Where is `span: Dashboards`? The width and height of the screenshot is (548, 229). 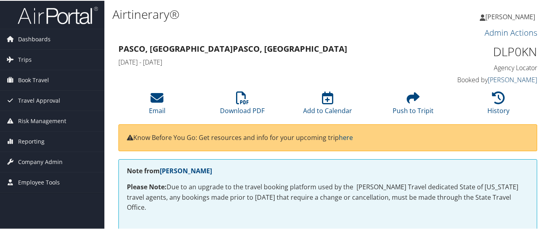 span: Dashboards is located at coordinates (34, 39).